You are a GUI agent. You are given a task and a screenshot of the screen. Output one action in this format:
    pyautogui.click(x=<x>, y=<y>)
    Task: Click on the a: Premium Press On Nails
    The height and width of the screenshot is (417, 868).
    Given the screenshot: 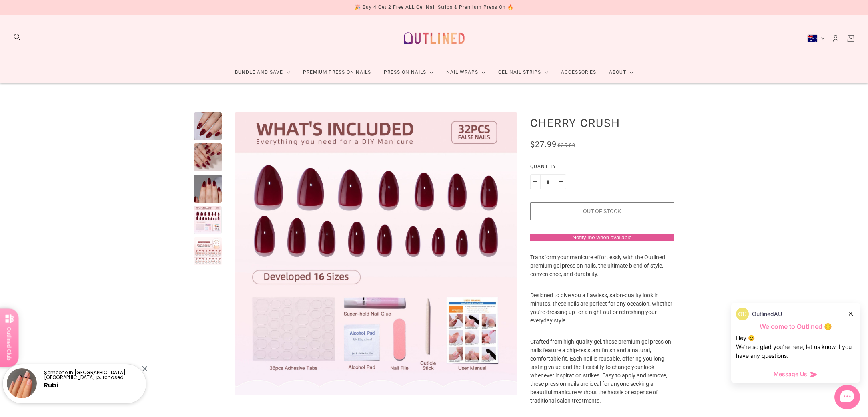 What is the action you would take?
    pyautogui.click(x=337, y=72)
    